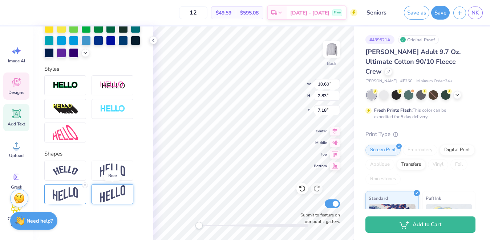  What do you see at coordinates (199, 226) in the screenshot?
I see `div: Accessibility label` at bounding box center [199, 226].